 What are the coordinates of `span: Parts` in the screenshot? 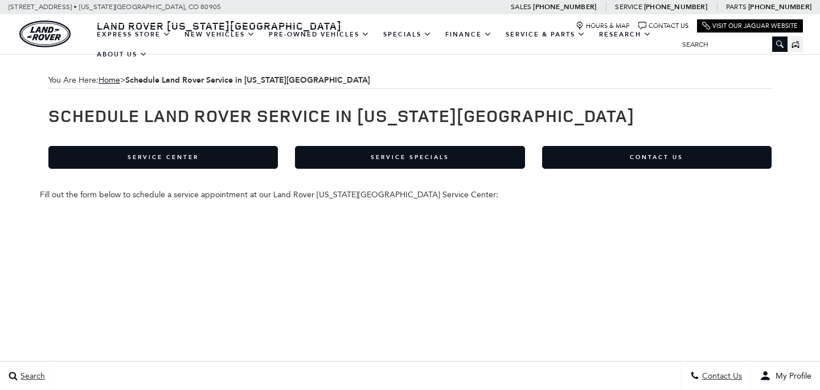 It's located at (736, 7).